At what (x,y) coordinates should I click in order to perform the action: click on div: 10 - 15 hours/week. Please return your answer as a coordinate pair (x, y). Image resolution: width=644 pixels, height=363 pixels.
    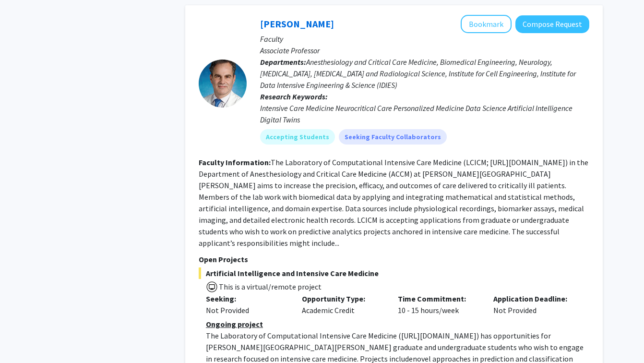
    Looking at the image, I should click on (439, 305).